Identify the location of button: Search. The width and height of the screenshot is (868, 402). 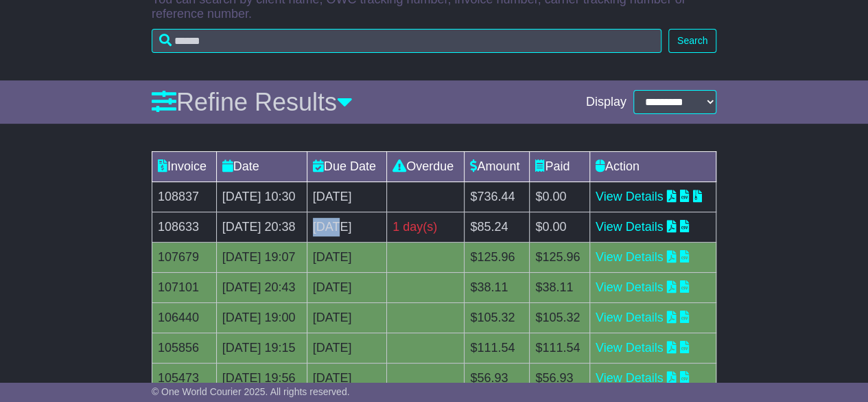
(692, 40).